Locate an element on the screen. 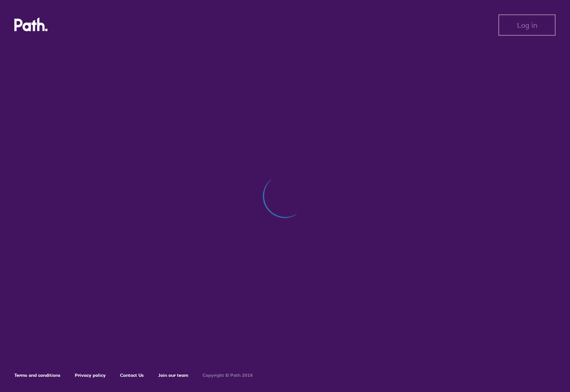 This screenshot has width=570, height=392. span: Log in is located at coordinates (526, 25).